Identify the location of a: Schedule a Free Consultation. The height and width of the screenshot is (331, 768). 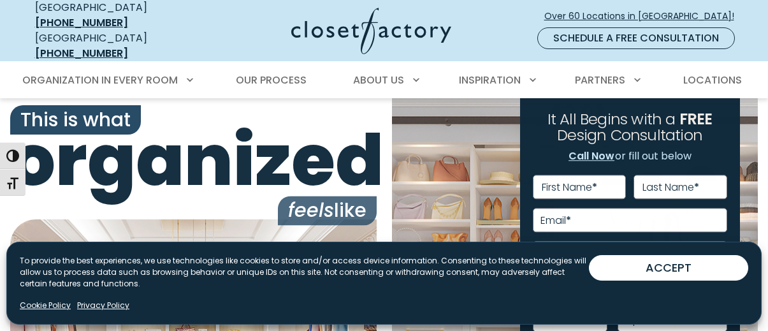
(636, 38).